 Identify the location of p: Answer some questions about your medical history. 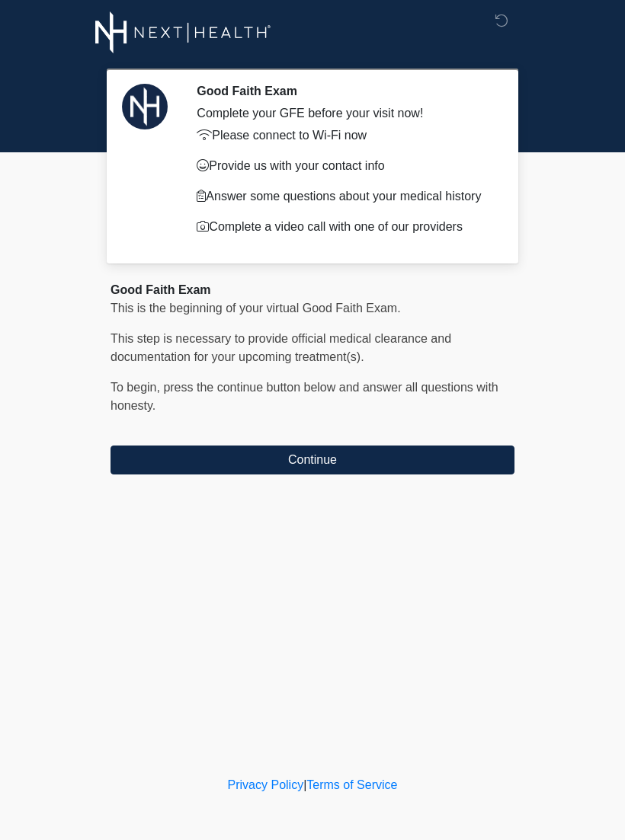
(344, 197).